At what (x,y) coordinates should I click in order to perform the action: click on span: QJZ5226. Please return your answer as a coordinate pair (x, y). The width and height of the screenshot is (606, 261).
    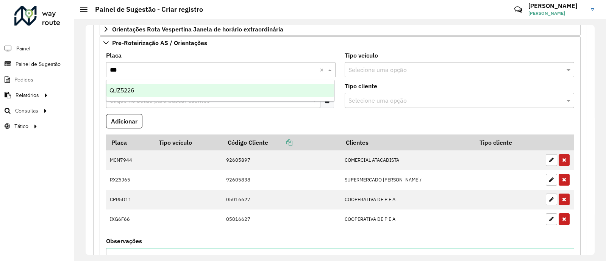
    Looking at the image, I should click on (122, 90).